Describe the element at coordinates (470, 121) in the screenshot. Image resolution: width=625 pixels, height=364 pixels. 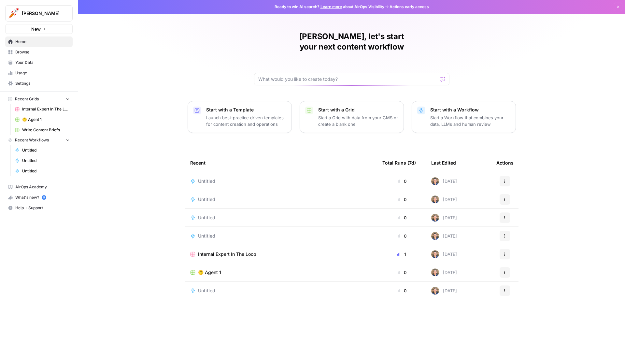
I see `p: Start a Workflow that combines your data, LLMs and human review` at that location.